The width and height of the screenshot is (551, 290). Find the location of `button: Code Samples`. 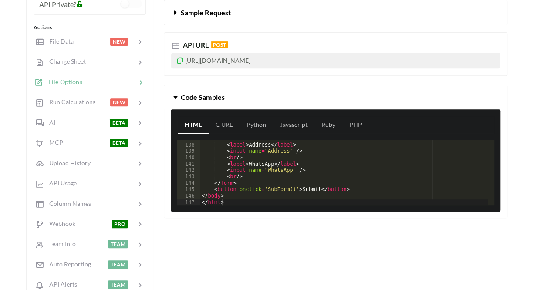

button: Code Samples is located at coordinates (335, 97).